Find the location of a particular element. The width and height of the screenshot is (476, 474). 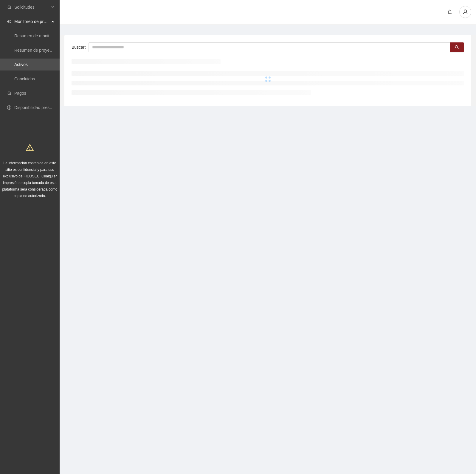

label: Buscar is located at coordinates (80, 47).